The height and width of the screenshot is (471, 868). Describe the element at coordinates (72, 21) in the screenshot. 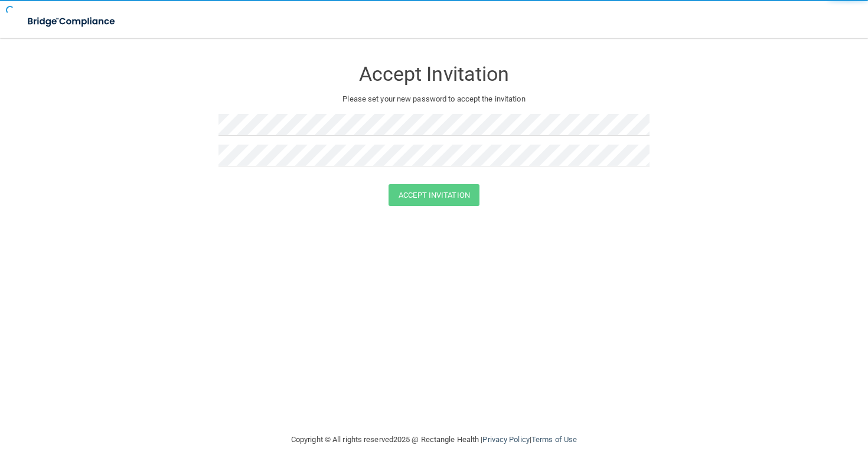

I see `img: bridge_compliance_login_screen.278c3ca4.svg` at that location.